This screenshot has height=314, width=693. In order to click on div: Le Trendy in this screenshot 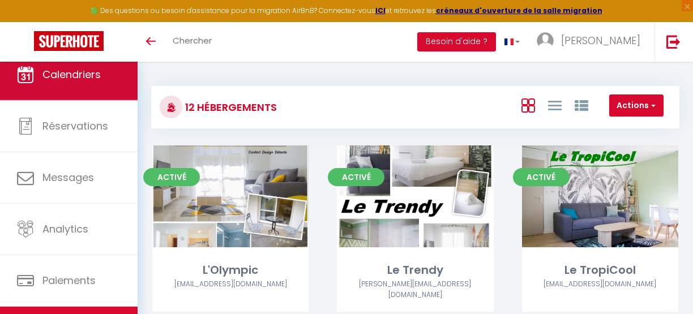, I will do `click(415, 270)`.